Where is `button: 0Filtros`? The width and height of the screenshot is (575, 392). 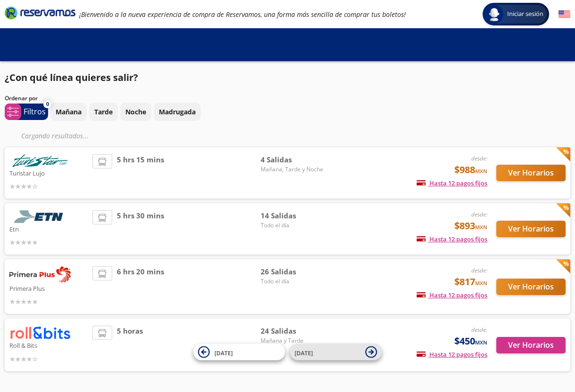
button: 0Filtros is located at coordinates (26, 112).